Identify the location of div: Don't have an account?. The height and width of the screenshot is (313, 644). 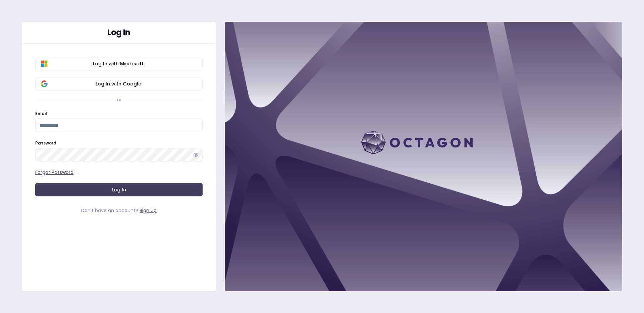
(119, 211).